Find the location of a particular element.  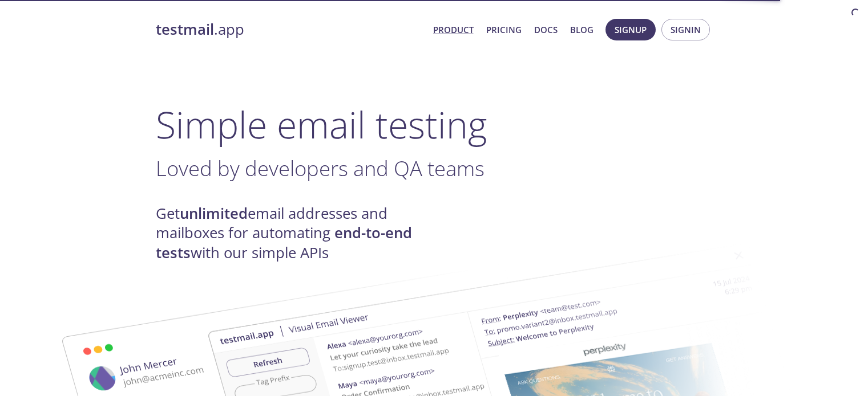

h4: Get email addresses and mailboxes for automating with our simple APIs is located at coordinates (295, 233).